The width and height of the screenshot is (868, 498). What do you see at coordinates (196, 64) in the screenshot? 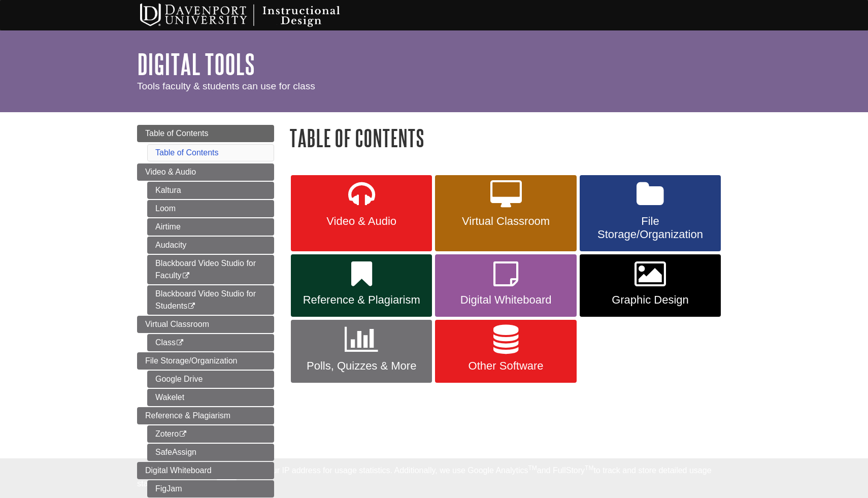
I see `a: Digital Tools` at bounding box center [196, 64].